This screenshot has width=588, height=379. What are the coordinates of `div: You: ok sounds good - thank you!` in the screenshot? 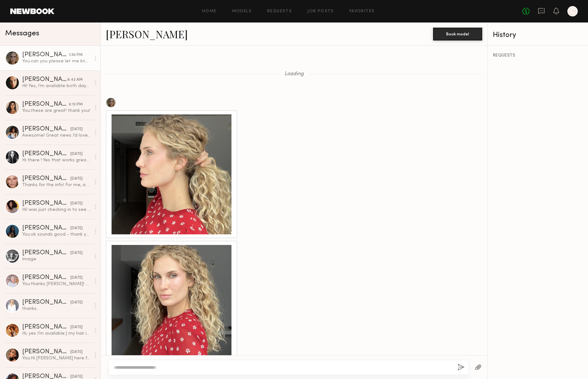 It's located at (56, 234).